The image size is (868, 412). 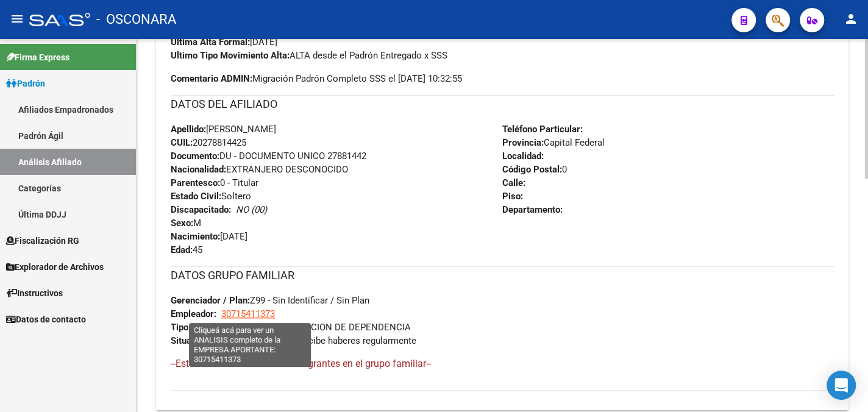 I want to click on span: 00 - RELACION DE DEPENDENCIA, so click(x=291, y=327).